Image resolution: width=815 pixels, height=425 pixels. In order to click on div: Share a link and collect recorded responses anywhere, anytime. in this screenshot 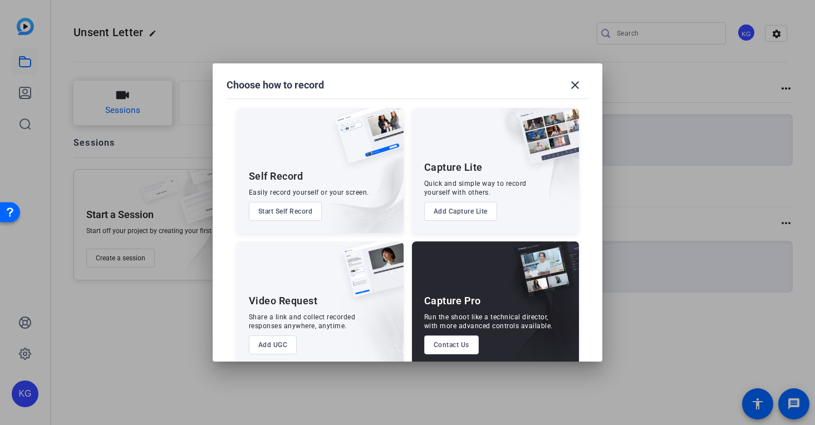, I will do `click(302, 322)`.